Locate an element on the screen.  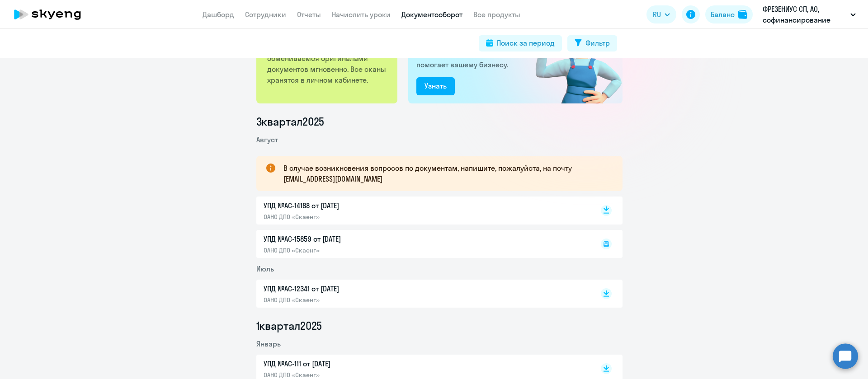
div: Поиск за период is located at coordinates (526, 43).